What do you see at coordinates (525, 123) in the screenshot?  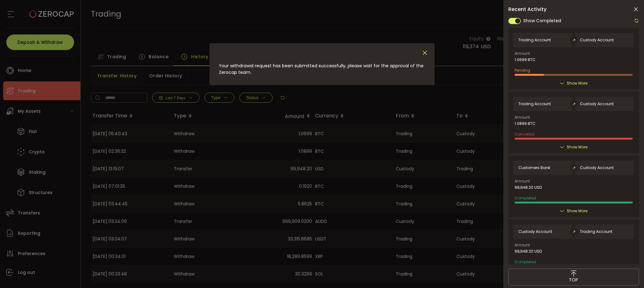 I see `span: 1.0899 BTC` at bounding box center [525, 123].